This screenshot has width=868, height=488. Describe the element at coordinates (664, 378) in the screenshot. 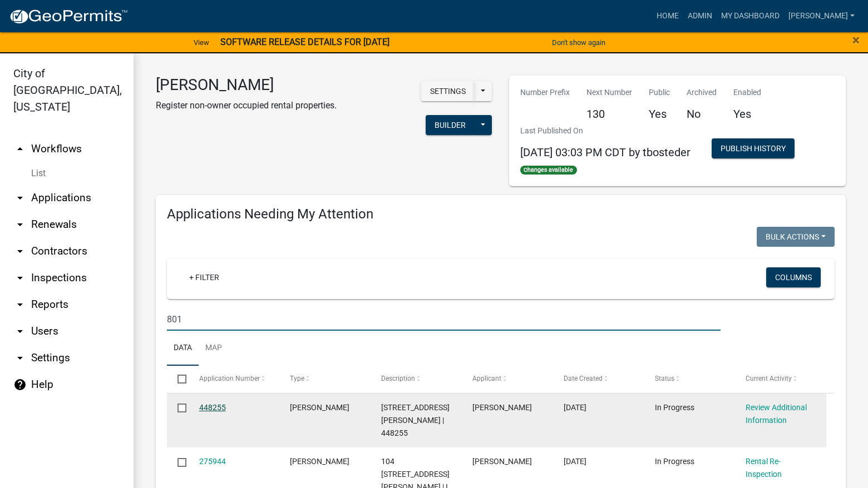

I see `span: Status` at that location.